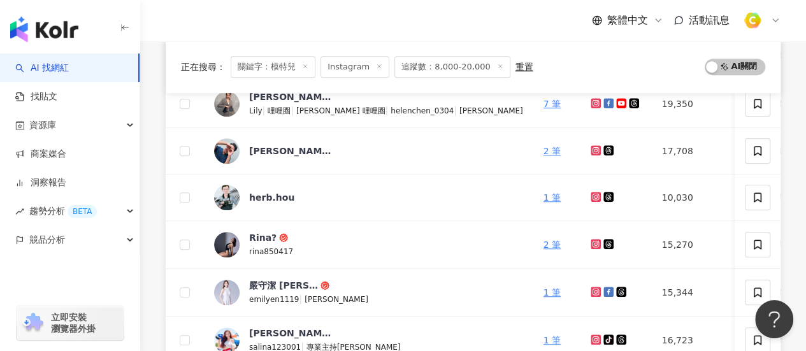 The height and width of the screenshot is (351, 806). Describe the element at coordinates (271, 252) in the screenshot. I see `span: rina850417` at that location.